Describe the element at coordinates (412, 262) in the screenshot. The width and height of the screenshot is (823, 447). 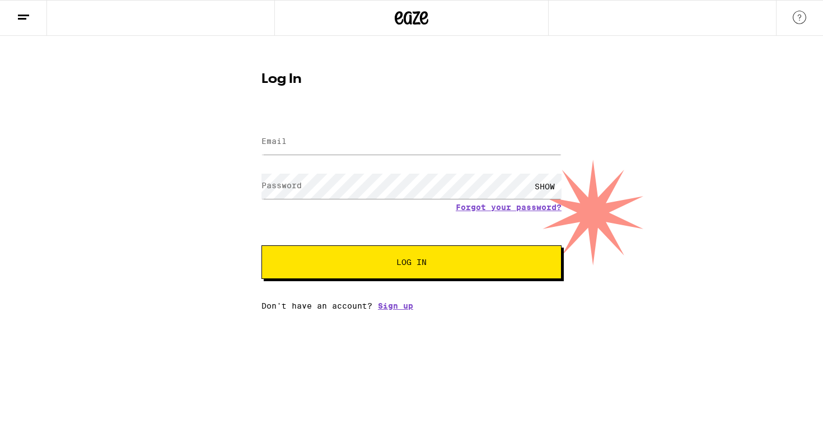
I see `button: Log In` at that location.